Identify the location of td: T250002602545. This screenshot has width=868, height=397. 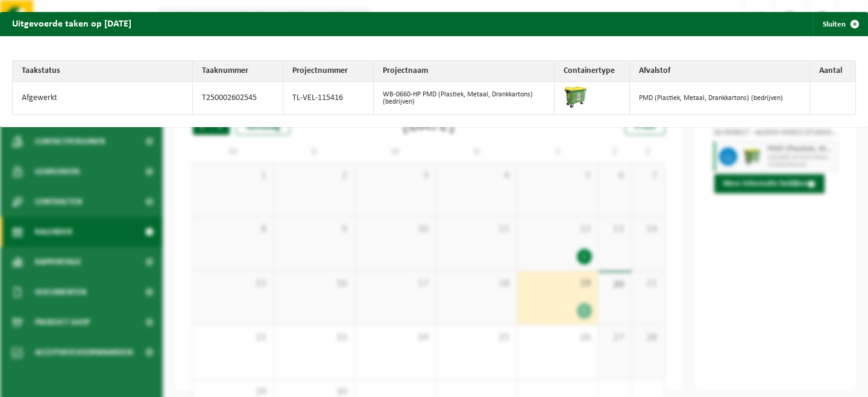
(238, 98).